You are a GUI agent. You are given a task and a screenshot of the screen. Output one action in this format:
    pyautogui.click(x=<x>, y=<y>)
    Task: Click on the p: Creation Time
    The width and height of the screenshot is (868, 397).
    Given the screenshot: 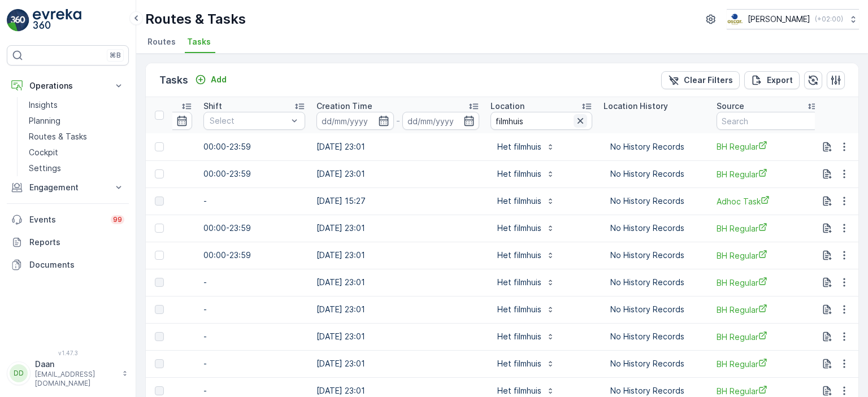 What is the action you would take?
    pyautogui.click(x=344, y=106)
    